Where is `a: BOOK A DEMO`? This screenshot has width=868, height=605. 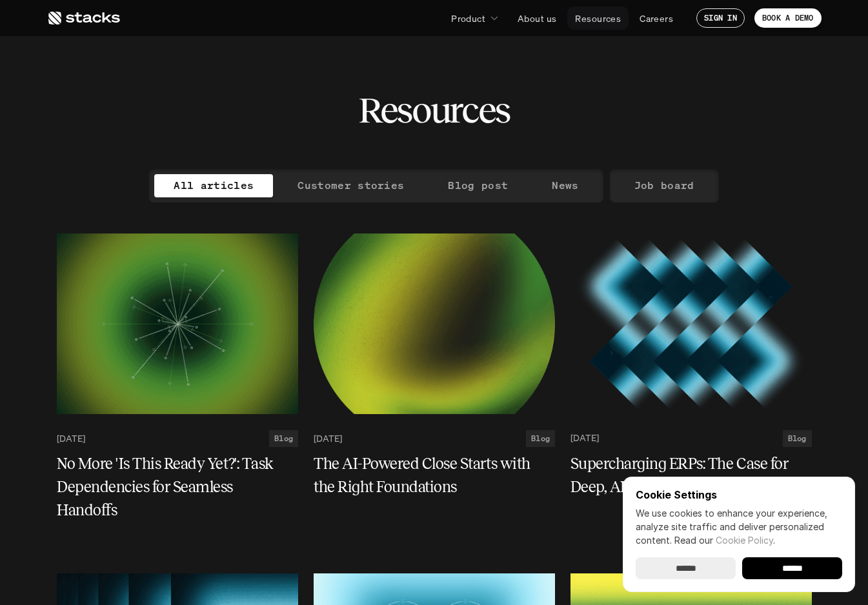 a: BOOK A DEMO is located at coordinates (788, 18).